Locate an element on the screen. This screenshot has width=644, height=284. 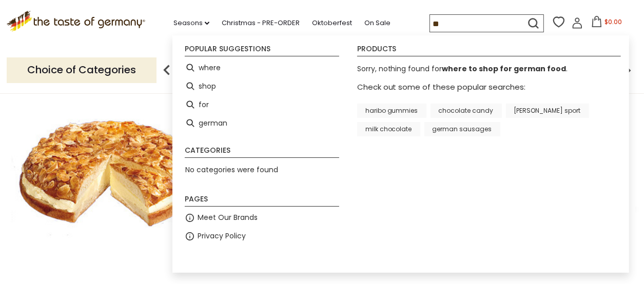
a: On Sale is located at coordinates (377, 23).